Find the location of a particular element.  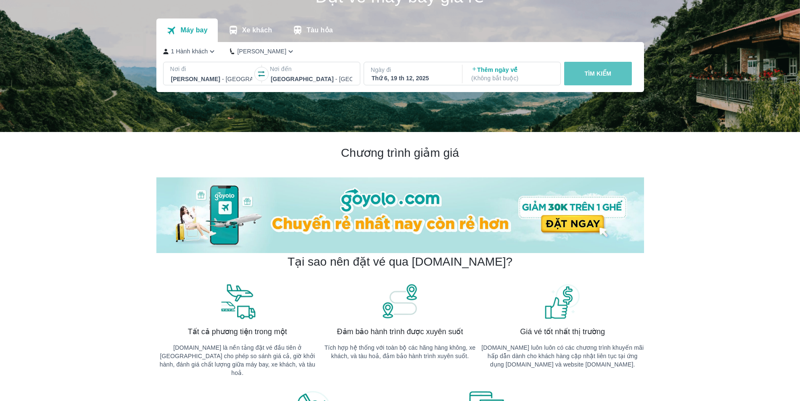

p: Tàu hỏa is located at coordinates (320, 30).